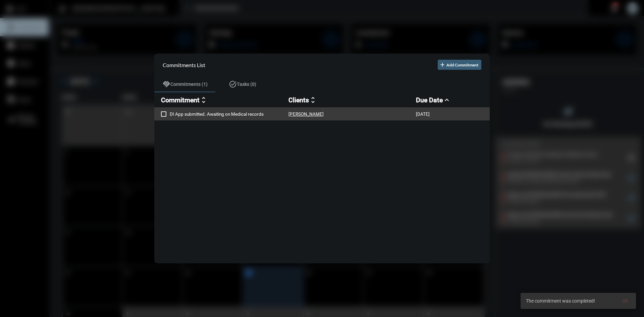  I want to click on p: DI App submitted. Awaiting on Medical records, so click(229, 114).